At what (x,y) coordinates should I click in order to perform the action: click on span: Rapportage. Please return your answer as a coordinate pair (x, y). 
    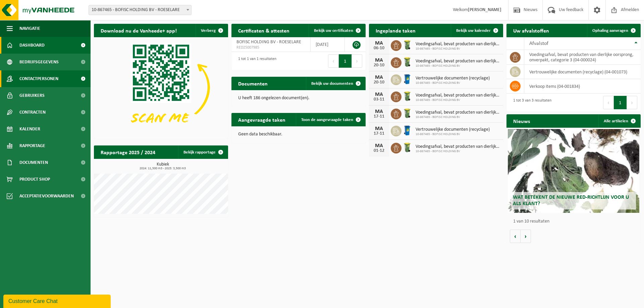
    Looking at the image, I should click on (32, 146).